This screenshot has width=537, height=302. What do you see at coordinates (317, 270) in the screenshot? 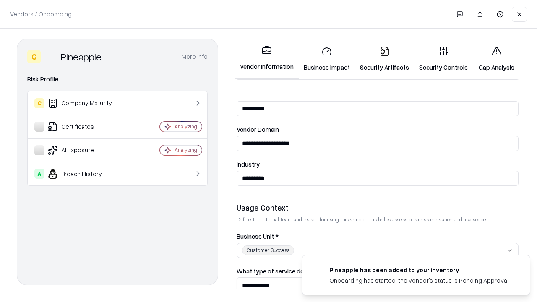
I see `img: pineappleenergy.com` at bounding box center [317, 270].